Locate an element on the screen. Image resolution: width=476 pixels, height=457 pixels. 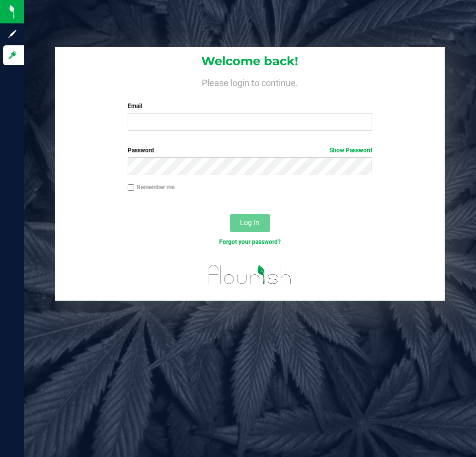
button: Log In is located at coordinates (250, 223).